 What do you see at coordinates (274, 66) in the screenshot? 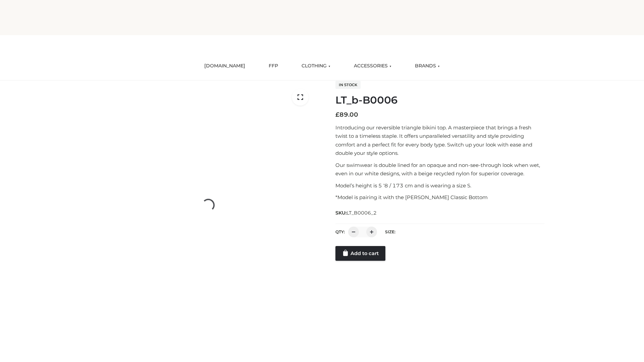
I see `a: FFP` at bounding box center [274, 66].